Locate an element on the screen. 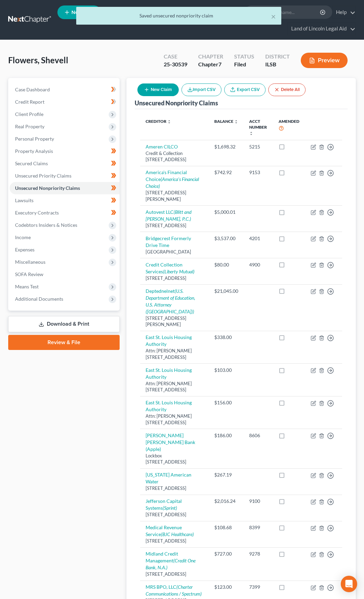 This screenshot has height=599, width=364. a: Home is located at coordinates (117, 12).